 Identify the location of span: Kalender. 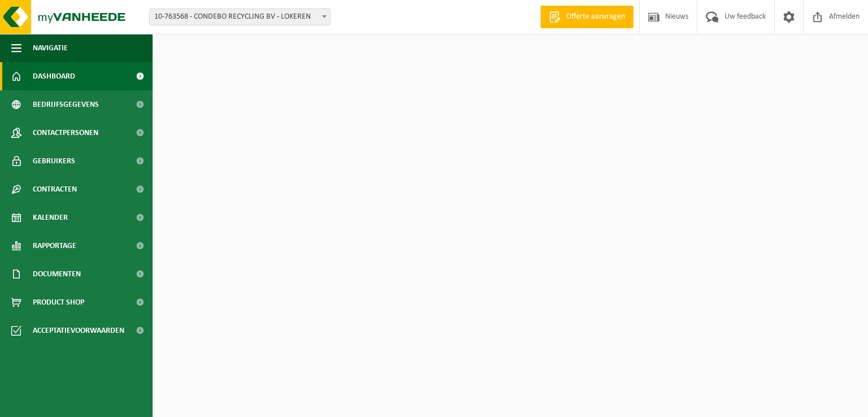
(50, 217).